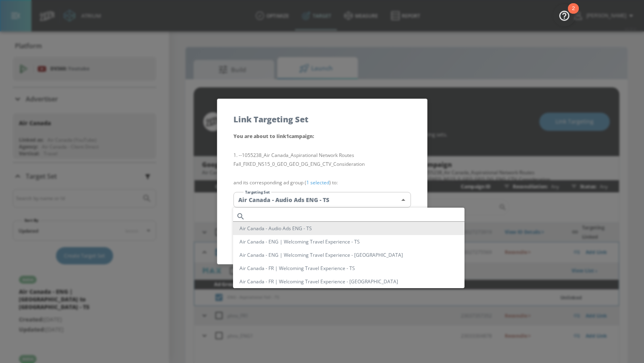 The width and height of the screenshot is (644, 363). What do you see at coordinates (348, 242) in the screenshot?
I see `li: Air Canada - ENG | Welcoming Travel Experience - TS` at bounding box center [348, 242].